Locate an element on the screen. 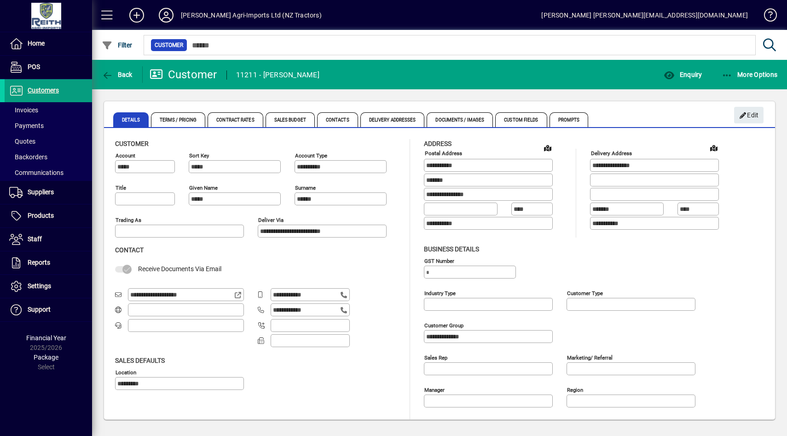  span: Enquiry is located at coordinates (682, 75).